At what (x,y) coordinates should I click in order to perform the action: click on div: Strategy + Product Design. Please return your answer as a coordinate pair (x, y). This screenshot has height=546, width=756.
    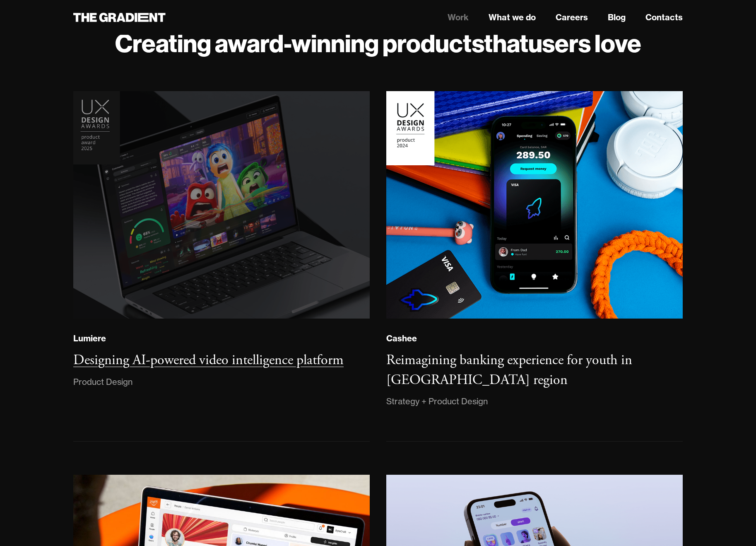
    Looking at the image, I should click on (436, 401).